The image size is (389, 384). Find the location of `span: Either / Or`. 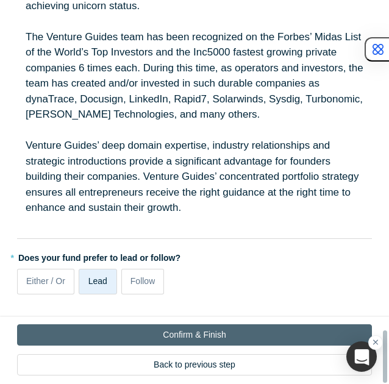

span: Either / Or is located at coordinates (46, 281).